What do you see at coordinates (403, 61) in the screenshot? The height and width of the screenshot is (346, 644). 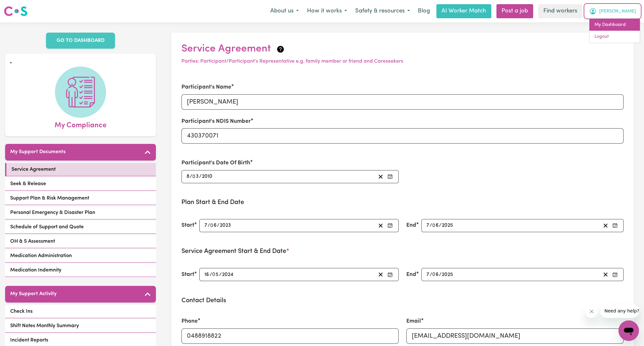 I see `p: Parties: Participant/Participant's Representative e.g. family member or friend and Careseekers` at bounding box center [403, 61].